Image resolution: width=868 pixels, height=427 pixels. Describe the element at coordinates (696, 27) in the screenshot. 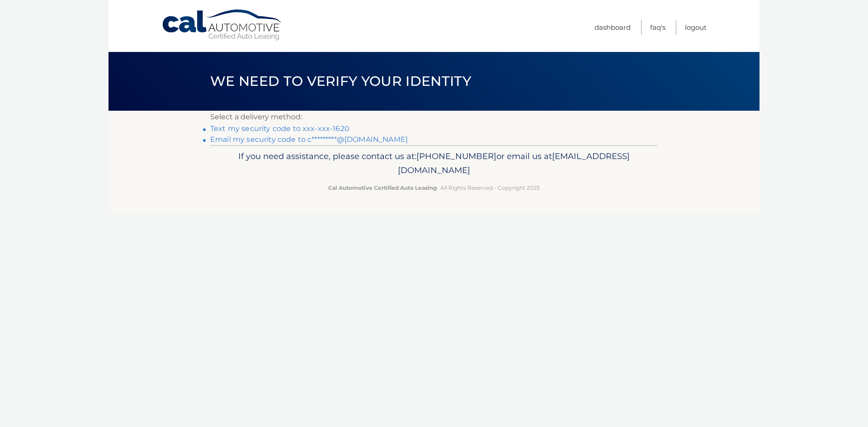

I see `a: Logout` at that location.